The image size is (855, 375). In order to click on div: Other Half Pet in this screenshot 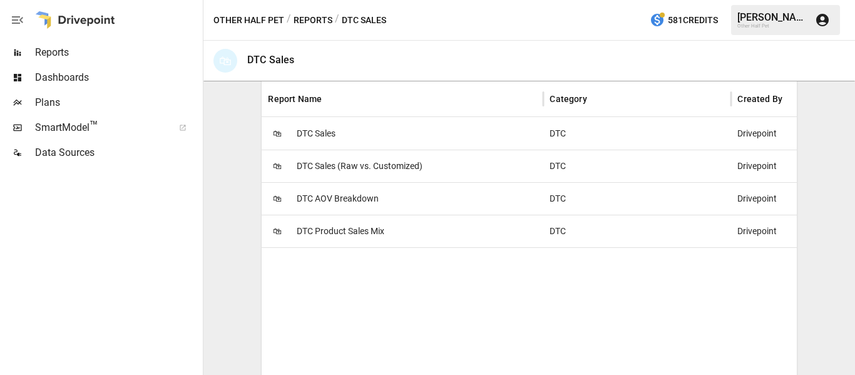, I will do `click(773, 26)`.